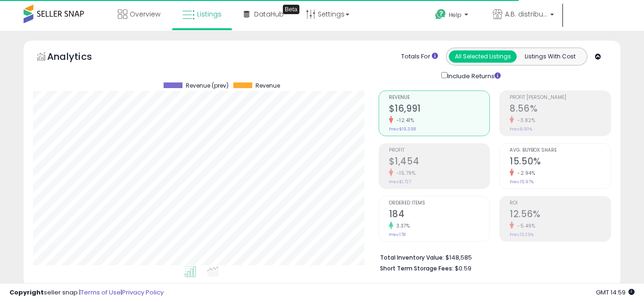 This screenshot has width=644, height=302. I want to click on h2: 184, so click(439, 215).